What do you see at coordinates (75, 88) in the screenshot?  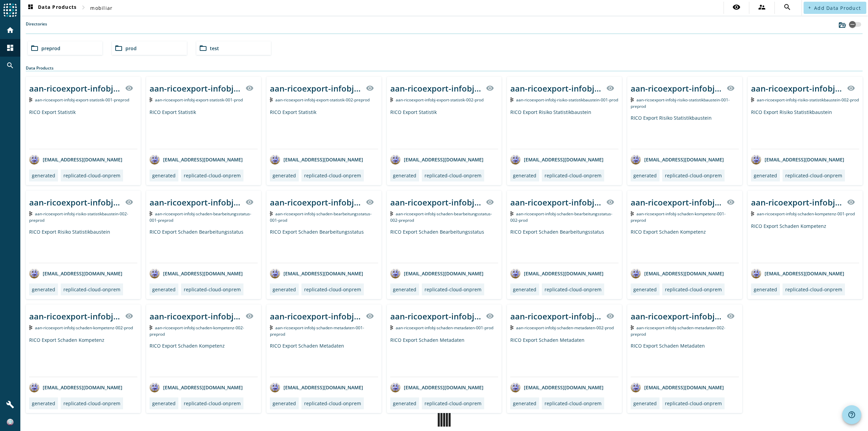 I see `div: aan-ricoexport-infobj-export-statistik-001-_stage_` at bounding box center [75, 88].